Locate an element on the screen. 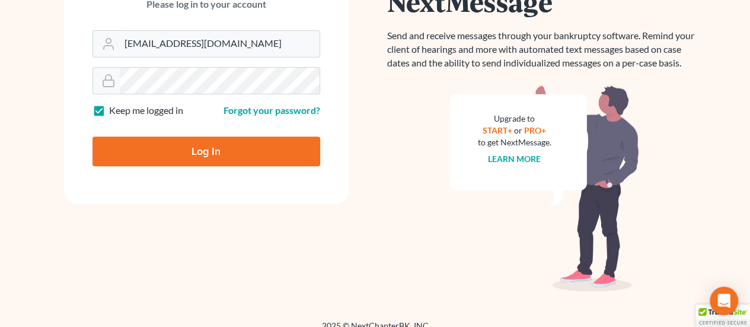 This screenshot has width=750, height=327. label: Keep me logged in is located at coordinates (146, 110).